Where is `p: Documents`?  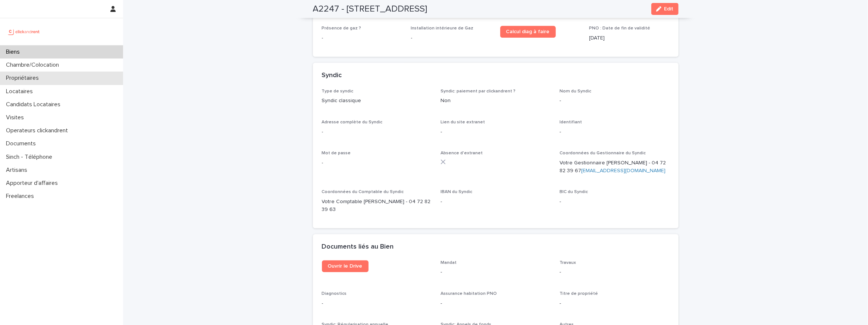
p: Documents is located at coordinates (22, 143).